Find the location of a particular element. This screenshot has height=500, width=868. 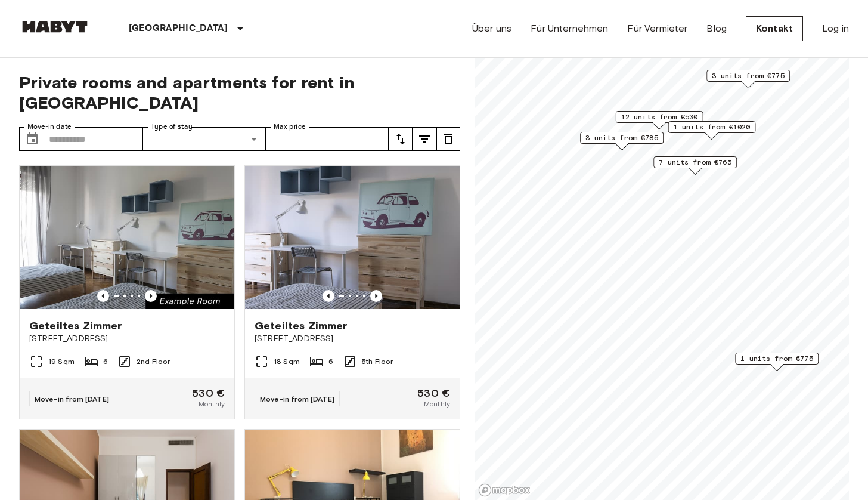

a: Über uns is located at coordinates (492, 29).